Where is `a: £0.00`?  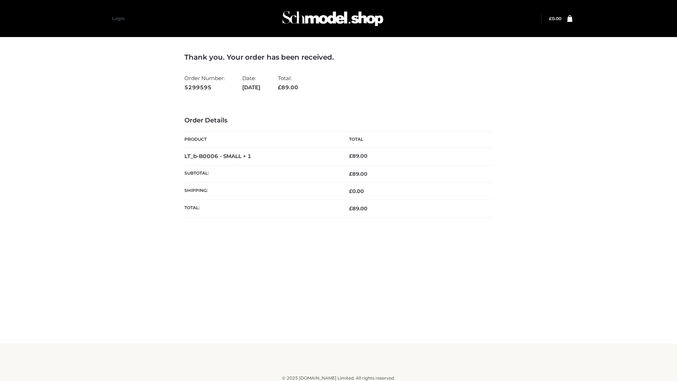 a: £0.00 is located at coordinates (555, 18).